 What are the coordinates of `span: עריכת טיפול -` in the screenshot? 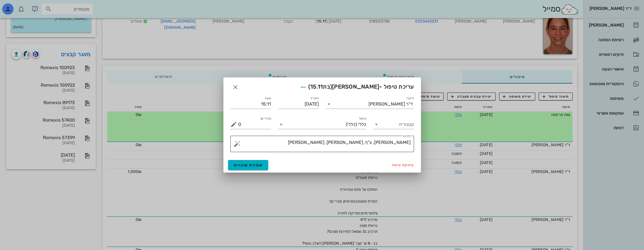 It's located at (356, 88).